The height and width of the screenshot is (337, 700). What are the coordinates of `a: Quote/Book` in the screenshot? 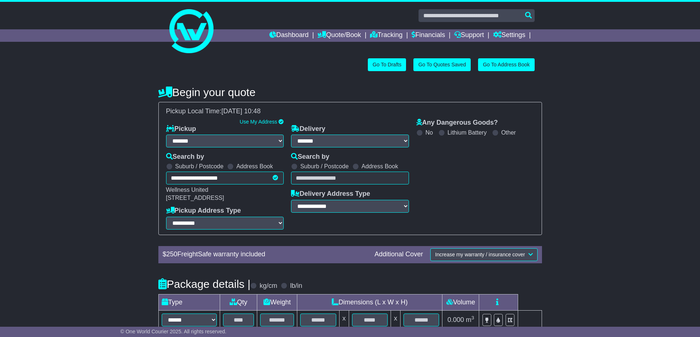 It's located at (339, 36).